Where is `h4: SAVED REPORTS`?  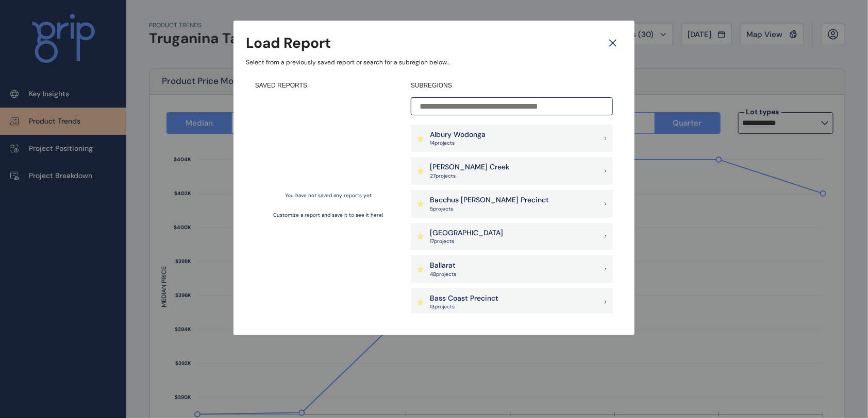
h4: SAVED REPORTS is located at coordinates (328, 86).